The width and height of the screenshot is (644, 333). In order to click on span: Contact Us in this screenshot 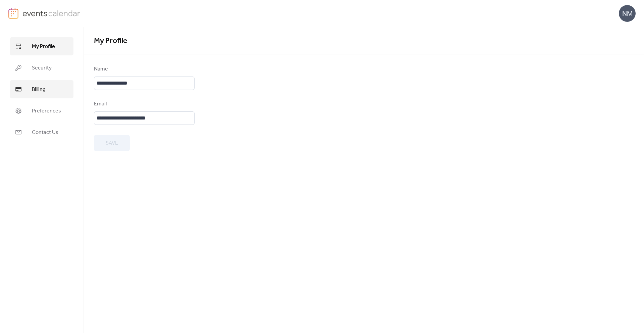, I will do `click(45, 133)`.